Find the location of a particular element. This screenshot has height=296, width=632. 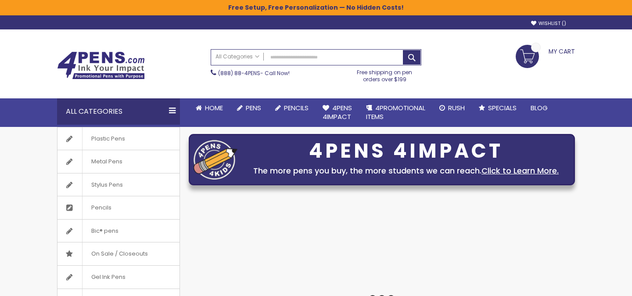

a: 4PROMOTIONALITEMS is located at coordinates (396, 112).